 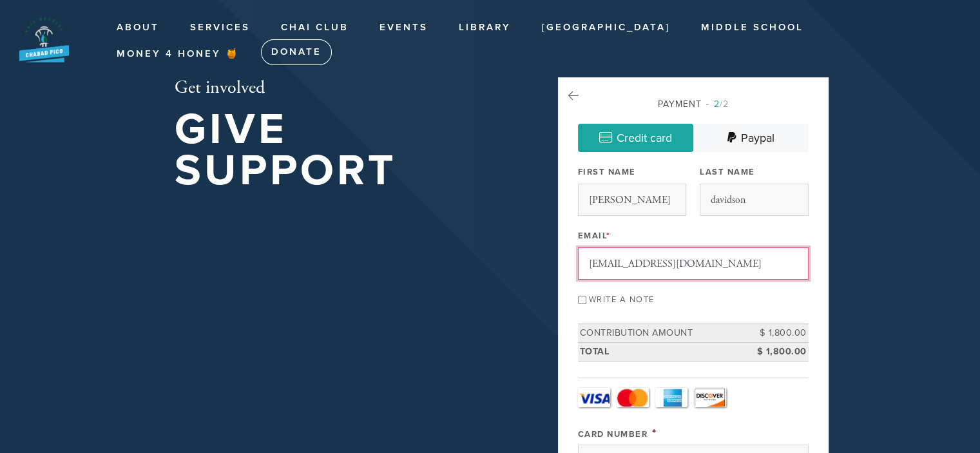 I want to click on h2: Get involved, so click(x=346, y=88).